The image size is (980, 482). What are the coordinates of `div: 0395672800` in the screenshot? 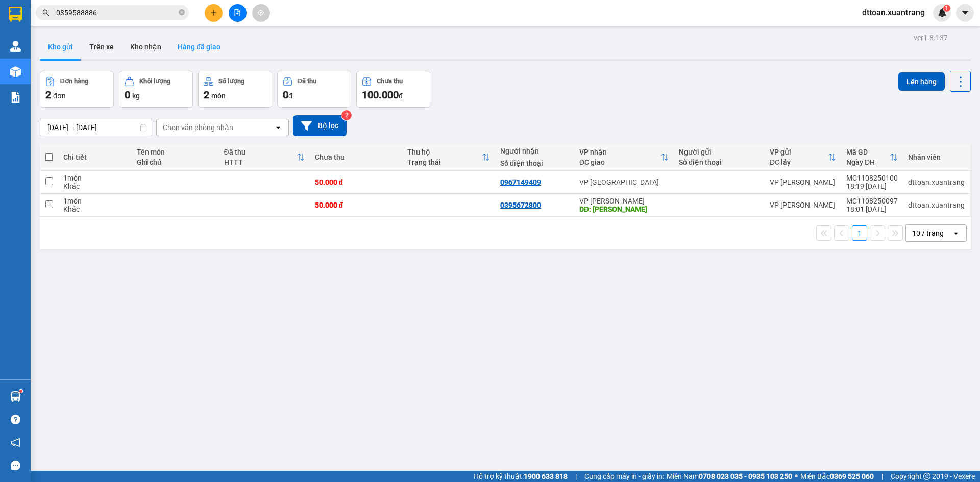 It's located at (520, 205).